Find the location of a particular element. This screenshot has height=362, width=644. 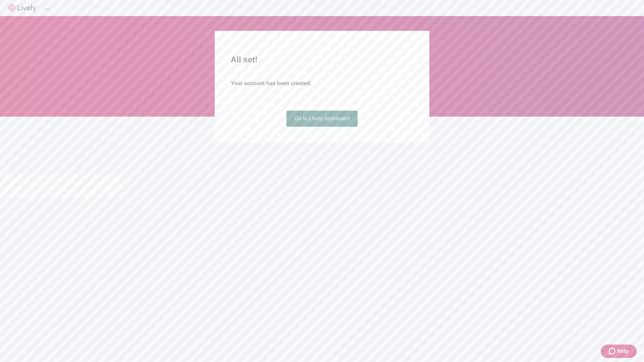

button: Log out is located at coordinates (47, 10).